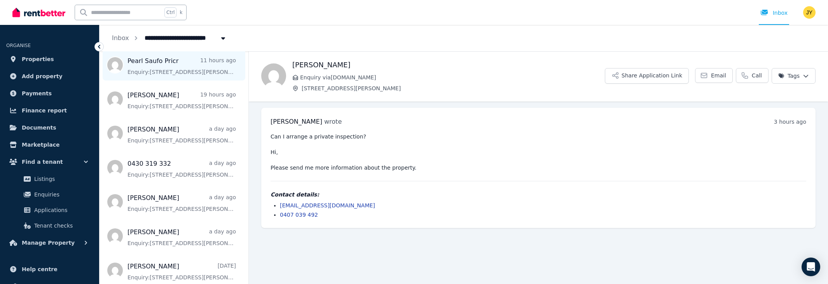 The height and width of the screenshot is (284, 828). What do you see at coordinates (49, 194) in the screenshot?
I see `a: Enquiries` at bounding box center [49, 194].